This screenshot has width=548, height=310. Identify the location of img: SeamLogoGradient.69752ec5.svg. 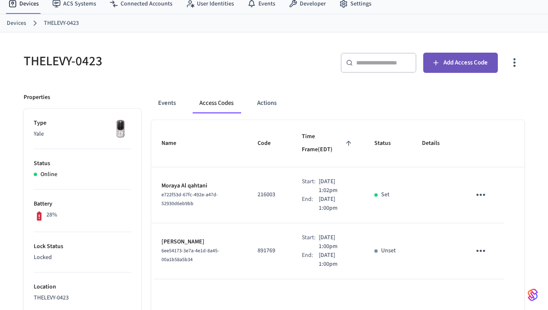
(533, 295).